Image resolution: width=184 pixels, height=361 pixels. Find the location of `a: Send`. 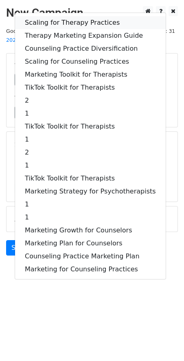

a: Send is located at coordinates (19, 248).